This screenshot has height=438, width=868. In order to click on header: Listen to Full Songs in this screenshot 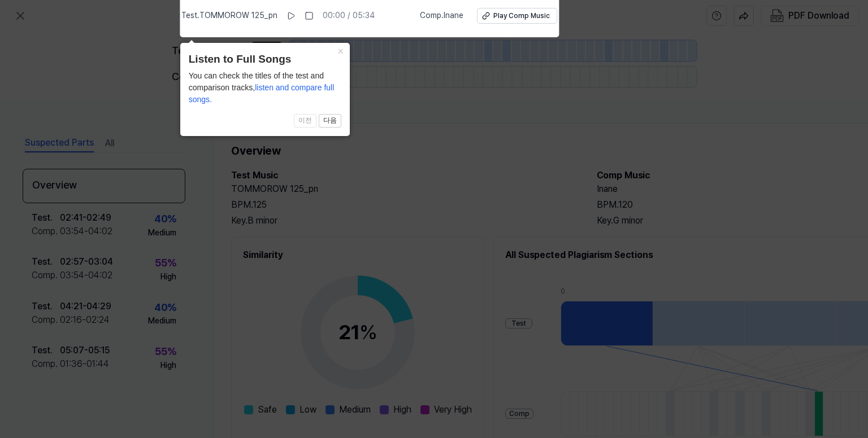, I will do `click(265, 60)`.